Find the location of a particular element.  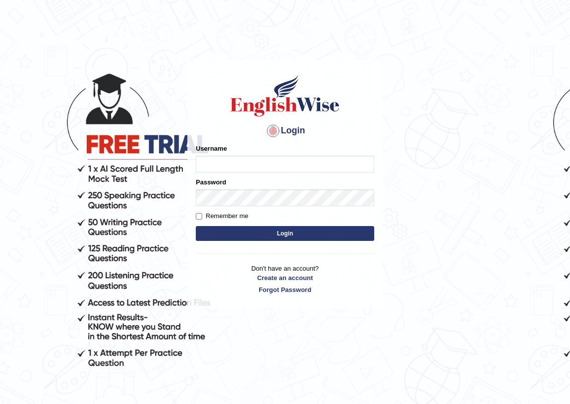

p: Don't have an account? is located at coordinates (285, 279).